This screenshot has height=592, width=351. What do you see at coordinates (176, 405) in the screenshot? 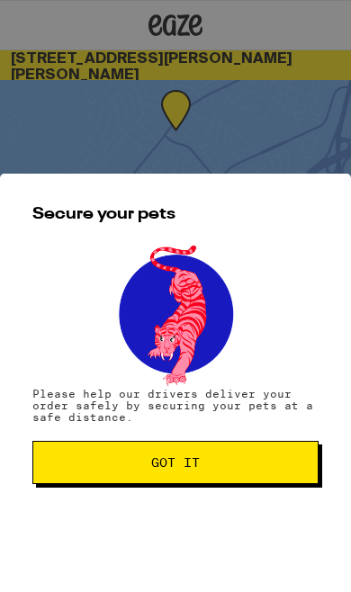
I see `p: Please help our drivers deliver your order safely by securing your pets at a safe distance.` at bounding box center [176, 405].